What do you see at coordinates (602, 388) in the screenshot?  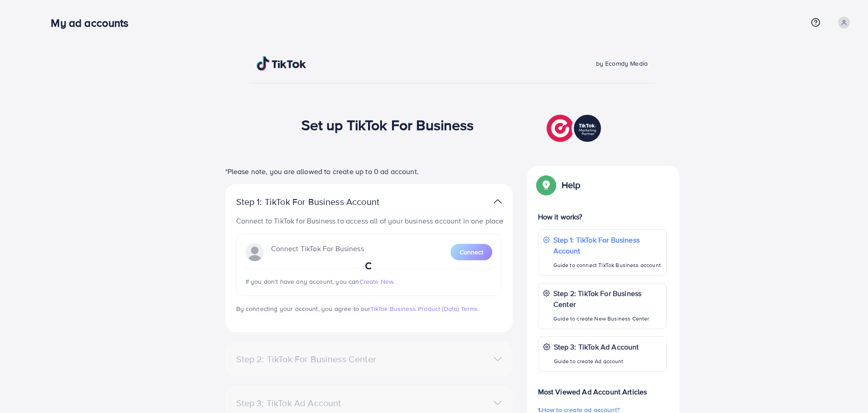 I see `p: Most Viewed Ad Account Articles` at bounding box center [602, 388].